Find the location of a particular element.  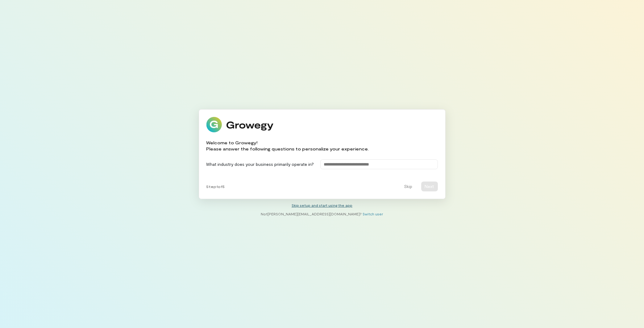

a: Skip setup and start using the app is located at coordinates (322, 205).